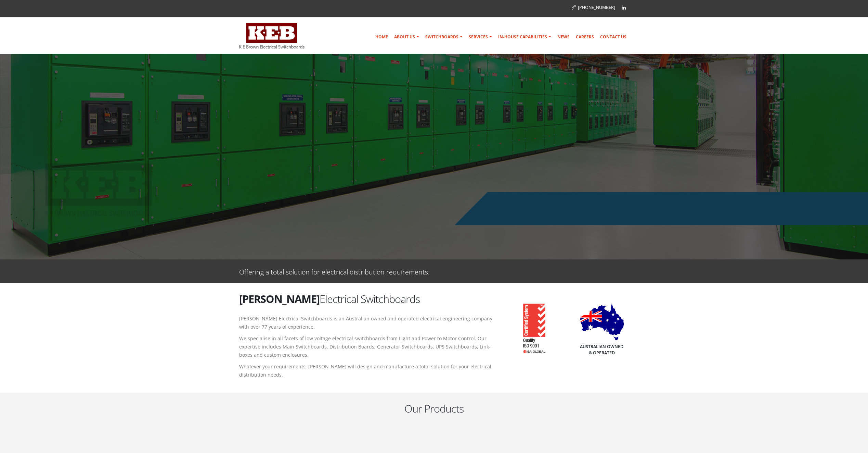 Image resolution: width=868 pixels, height=453 pixels. I want to click on a: Home, so click(381, 37).